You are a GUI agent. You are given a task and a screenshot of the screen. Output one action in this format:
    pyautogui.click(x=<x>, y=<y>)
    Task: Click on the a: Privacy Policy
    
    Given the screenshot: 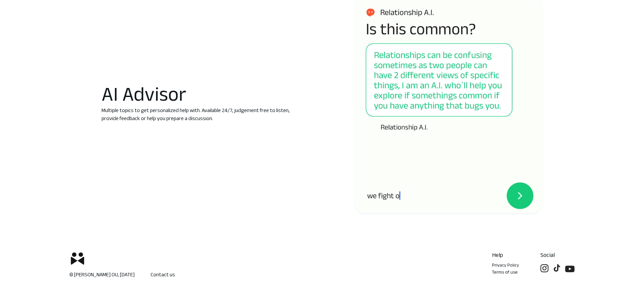 What is the action you would take?
    pyautogui.click(x=506, y=265)
    